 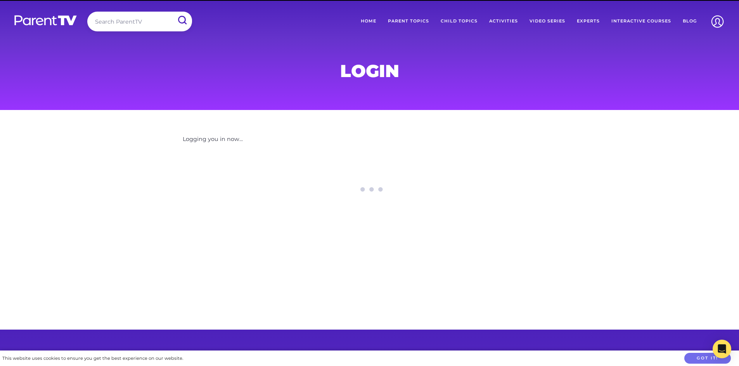 What do you see at coordinates (459, 21) in the screenshot?
I see `a: Child Topics` at bounding box center [459, 21].